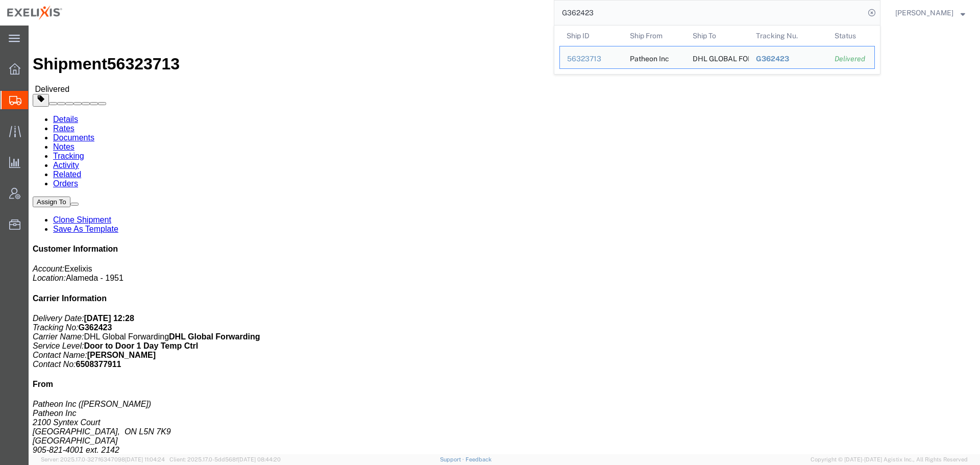  I want to click on input: Search for shipment number, reference number, so click(710, 13).